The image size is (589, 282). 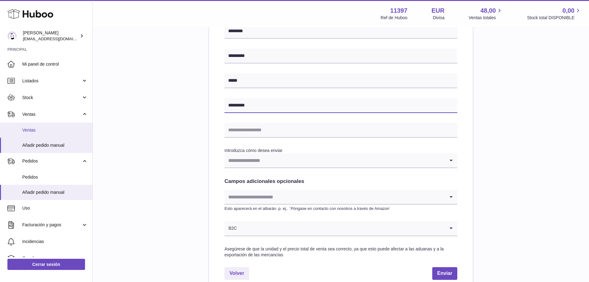 I want to click on div: Divisa, so click(x=439, y=18).